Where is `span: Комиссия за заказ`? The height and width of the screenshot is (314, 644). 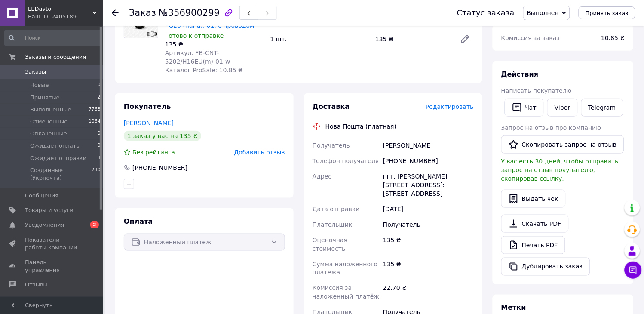
span: Комиссия за заказ is located at coordinates (530, 38).